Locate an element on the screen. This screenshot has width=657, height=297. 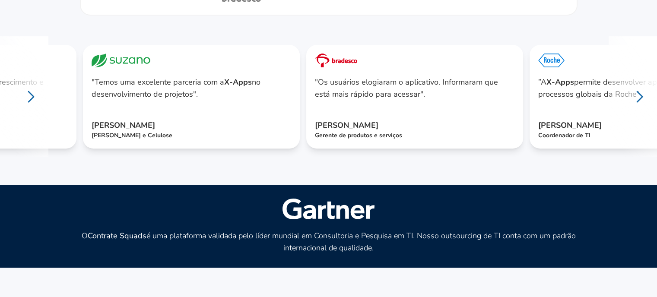
h4: Gerente de produtos e serviços is located at coordinates (415, 136).